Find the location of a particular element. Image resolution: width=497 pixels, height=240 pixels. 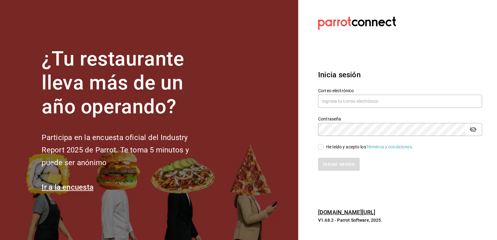

label: Correo electrónico is located at coordinates (400, 91).